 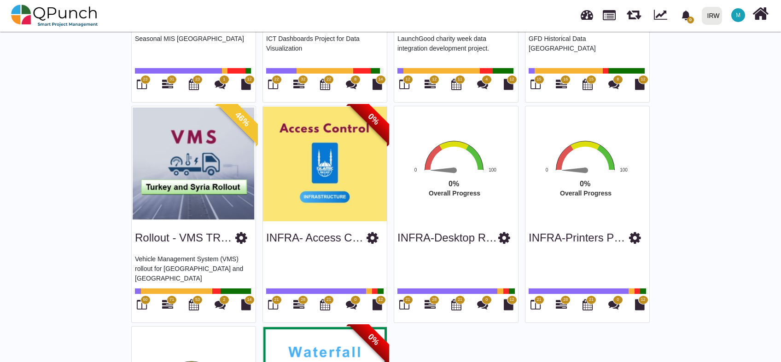 I want to click on span: 53, so click(x=197, y=300).